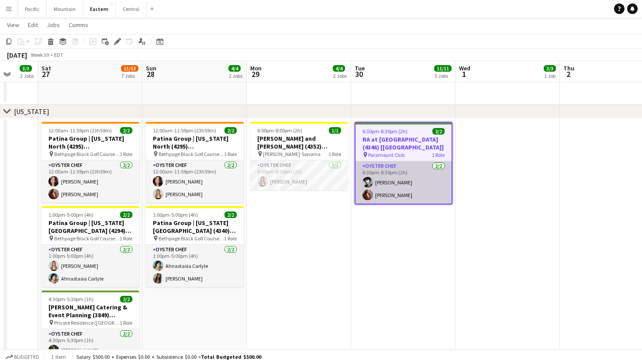 Image resolution: width=642 pixels, height=364 pixels. I want to click on span: 1/1, so click(335, 130).